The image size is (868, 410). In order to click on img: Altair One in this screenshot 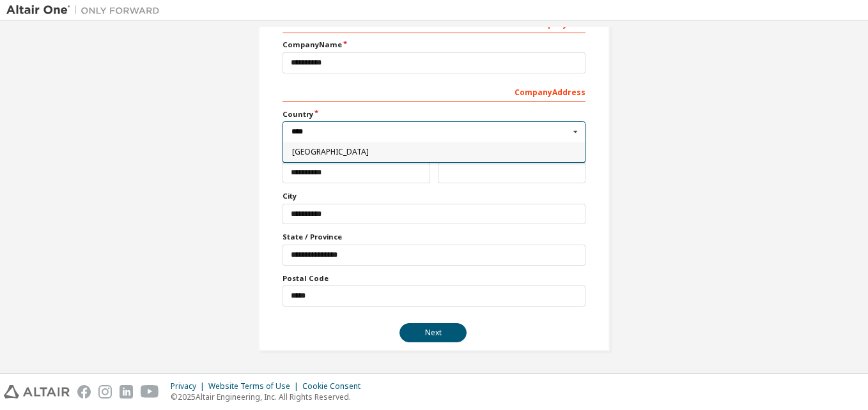, I will do `click(86, 10)`.